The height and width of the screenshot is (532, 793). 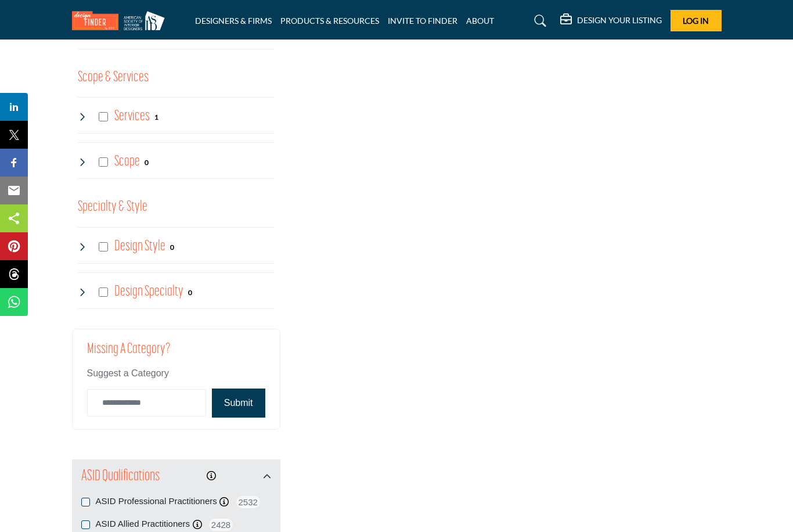 I want to click on label: ASID Allied Practitioners, so click(x=143, y=524).